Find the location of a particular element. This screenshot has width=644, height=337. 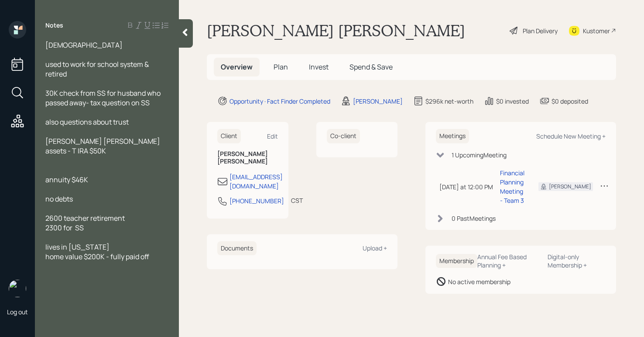

h6: Meetings is located at coordinates (452, 136).